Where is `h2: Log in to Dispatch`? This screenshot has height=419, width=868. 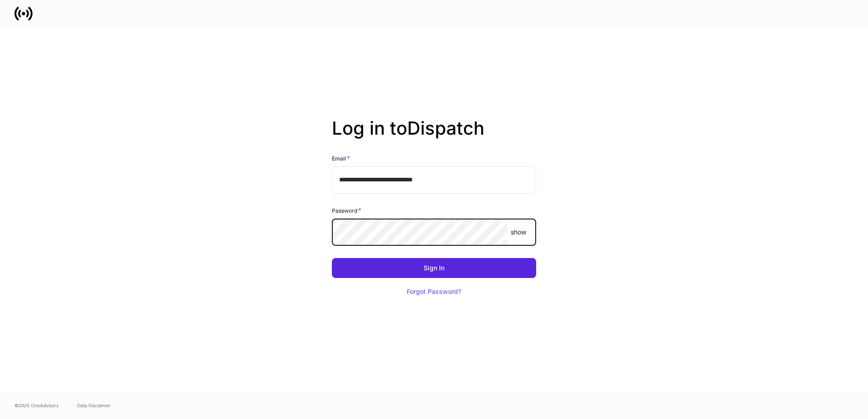 h2: Log in to Dispatch is located at coordinates (434, 136).